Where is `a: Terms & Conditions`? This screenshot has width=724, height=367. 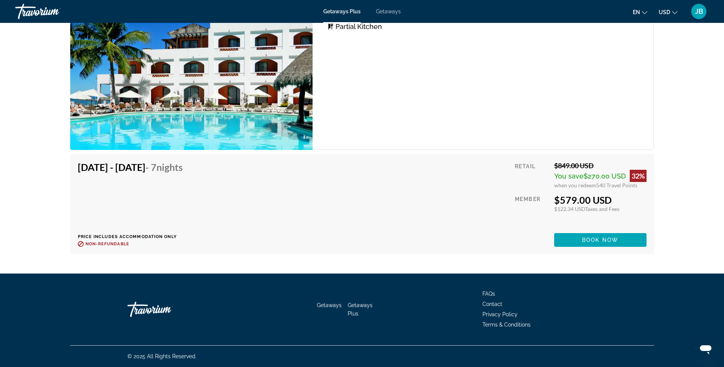
a: Terms & Conditions is located at coordinates (506, 325).